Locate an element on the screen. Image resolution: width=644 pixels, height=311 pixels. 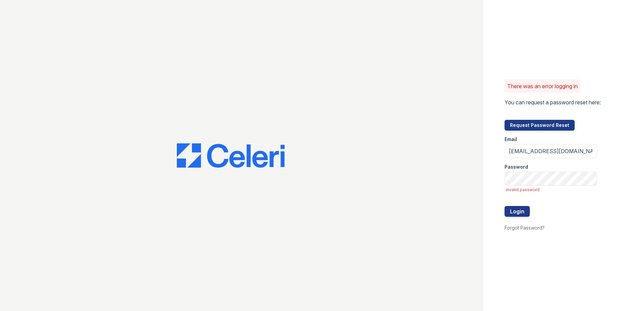
label: Password is located at coordinates (516, 167).